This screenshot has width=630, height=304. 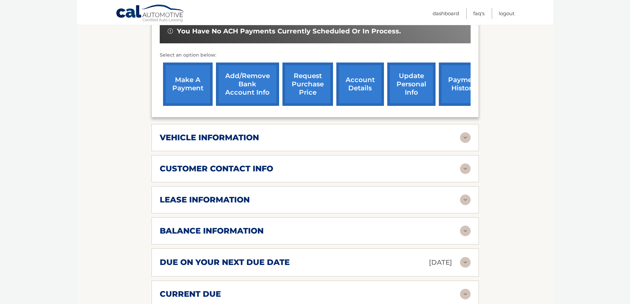 I want to click on a: request purchase price, so click(x=308, y=84).